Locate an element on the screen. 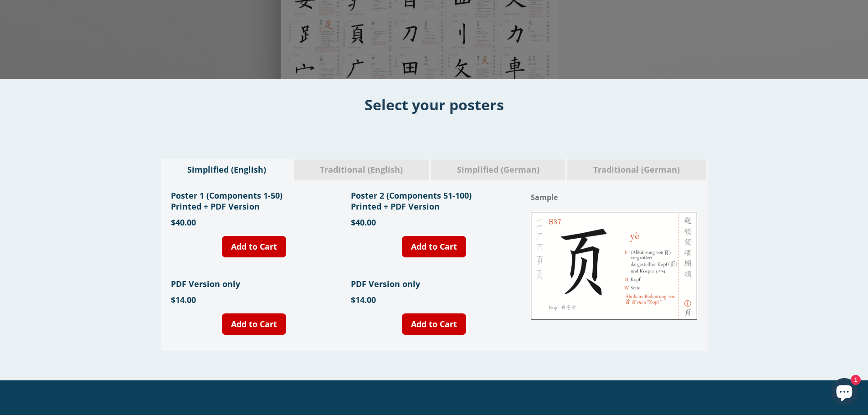 This screenshot has height=415, width=868. span: Traditional (English) is located at coordinates (361, 170).